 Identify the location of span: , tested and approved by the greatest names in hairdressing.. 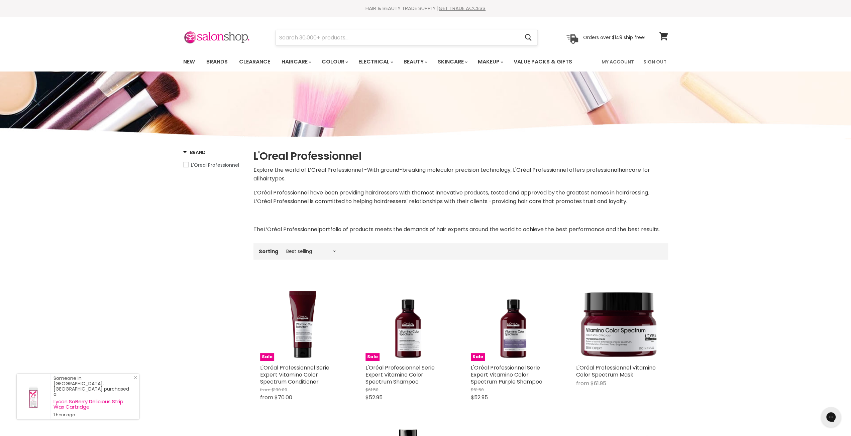
(568, 193).